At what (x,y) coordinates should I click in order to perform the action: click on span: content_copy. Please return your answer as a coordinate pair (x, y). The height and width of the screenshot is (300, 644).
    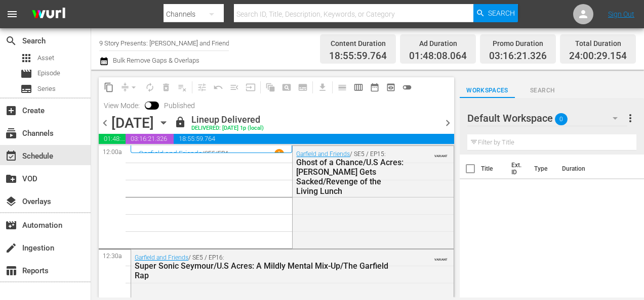
    Looking at the image, I should click on (108, 88).